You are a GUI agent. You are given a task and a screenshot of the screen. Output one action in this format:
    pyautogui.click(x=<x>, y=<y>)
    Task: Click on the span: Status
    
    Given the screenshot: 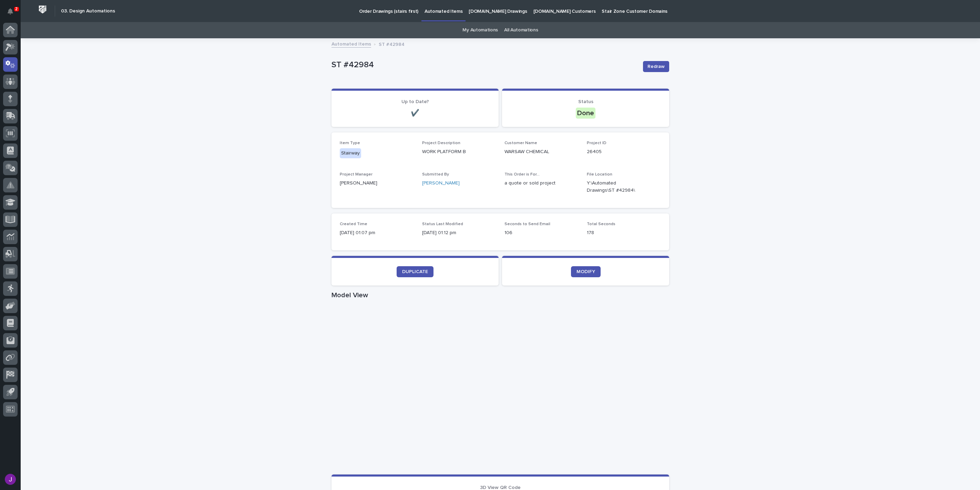 What is the action you would take?
    pyautogui.click(x=586, y=102)
    